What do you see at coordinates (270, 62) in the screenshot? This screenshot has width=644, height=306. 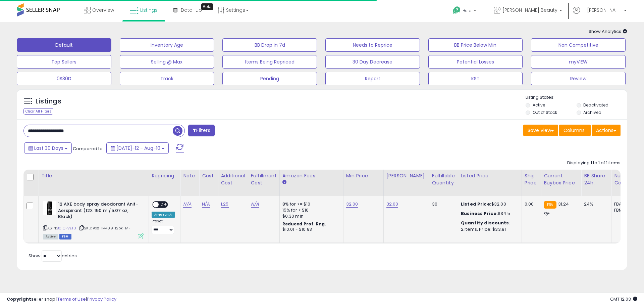 I see `button: Items Being Repriced` at bounding box center [270, 62].